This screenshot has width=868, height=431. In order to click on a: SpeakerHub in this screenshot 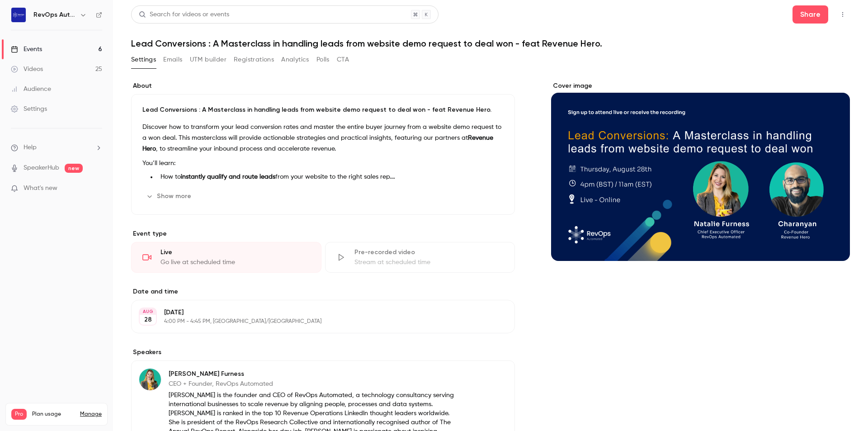, I will do `click(41, 168)`.